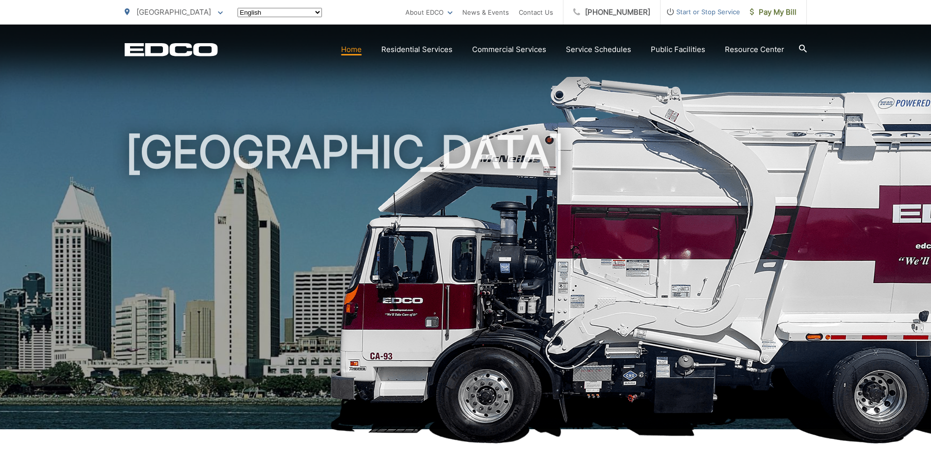 Image resolution: width=931 pixels, height=468 pixels. Describe the element at coordinates (773, 12) in the screenshot. I see `span: Pay My Bill` at that location.